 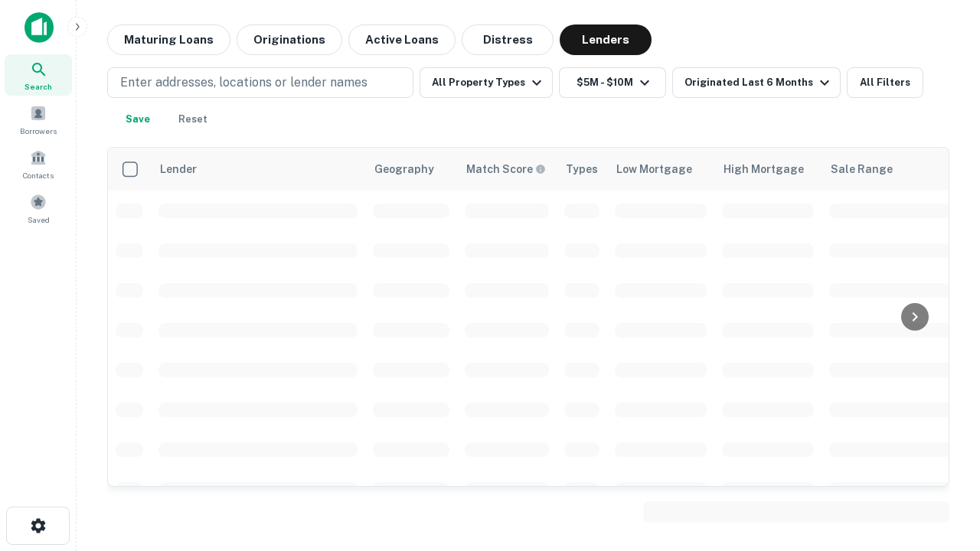 What do you see at coordinates (168, 39) in the screenshot?
I see `button: Maturing Loans` at bounding box center [168, 39].